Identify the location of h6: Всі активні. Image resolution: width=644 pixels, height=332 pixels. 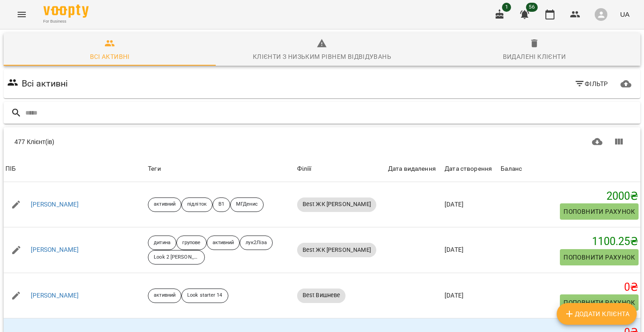
(45, 83).